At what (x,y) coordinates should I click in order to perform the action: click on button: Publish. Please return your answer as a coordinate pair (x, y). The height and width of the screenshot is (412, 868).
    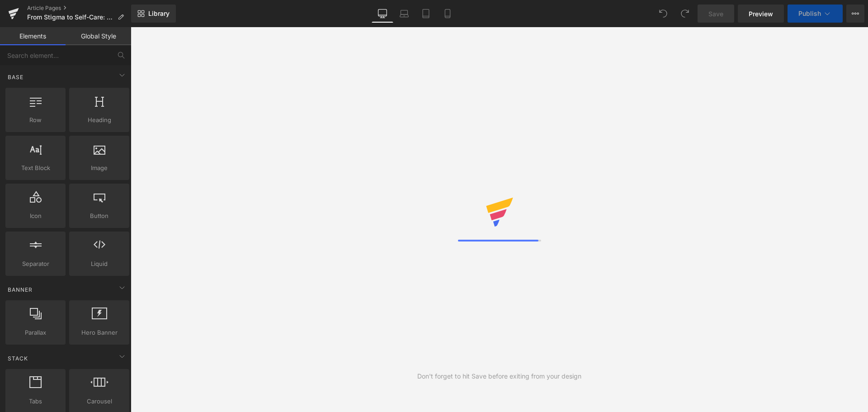
    Looking at the image, I should click on (815, 13).